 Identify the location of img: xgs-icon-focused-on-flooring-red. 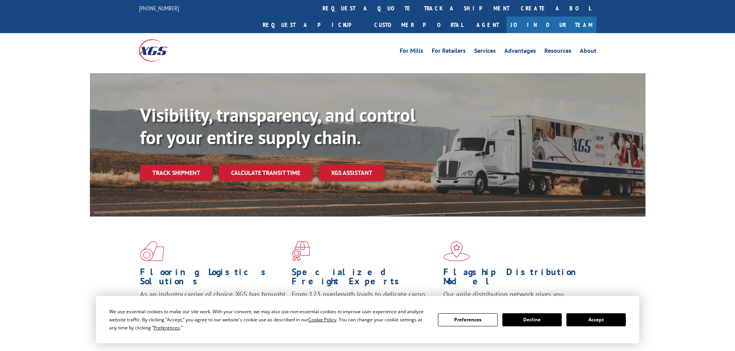
(300, 252).